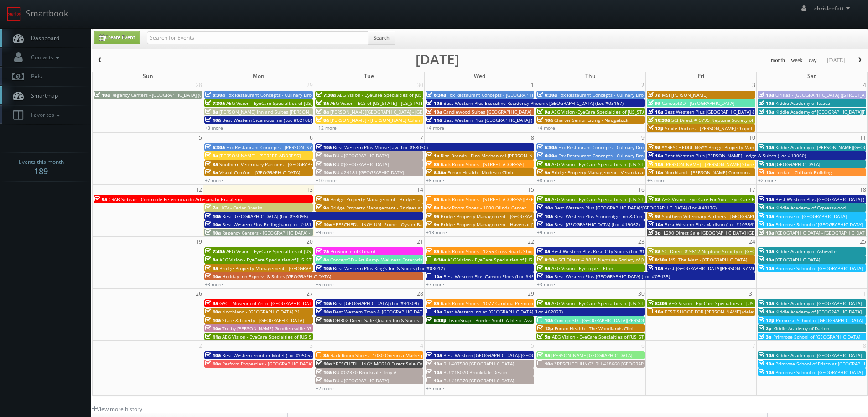  What do you see at coordinates (387, 364) in the screenshot?
I see `span: *RESCHEDULING* MO210 Direct Sale Comfort Inn` at bounding box center [387, 364].